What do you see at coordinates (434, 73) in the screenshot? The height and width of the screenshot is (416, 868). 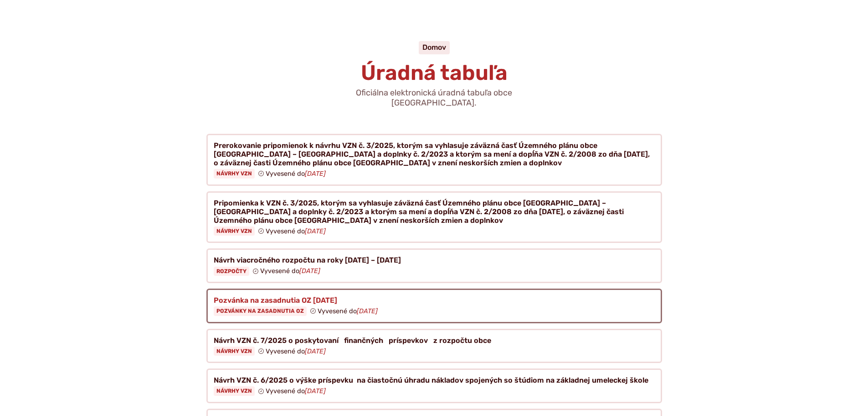 I see `span: Úradná tabuľa` at bounding box center [434, 73].